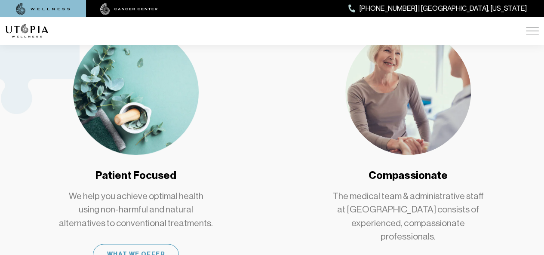  Describe the element at coordinates (136, 92) in the screenshot. I see `img: Patient Focused` at that location.